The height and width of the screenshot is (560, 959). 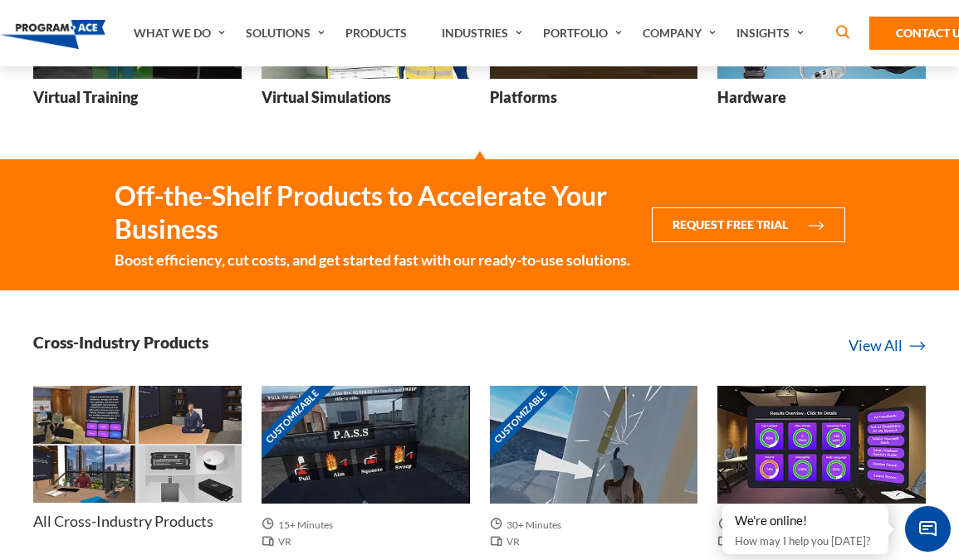 What do you see at coordinates (821, 444) in the screenshot?
I see `img: Thumbnail - Soft skill training platform` at bounding box center [821, 444].